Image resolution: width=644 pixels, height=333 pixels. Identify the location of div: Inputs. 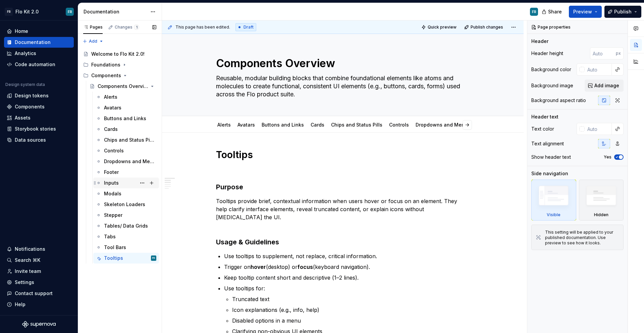
(111, 182).